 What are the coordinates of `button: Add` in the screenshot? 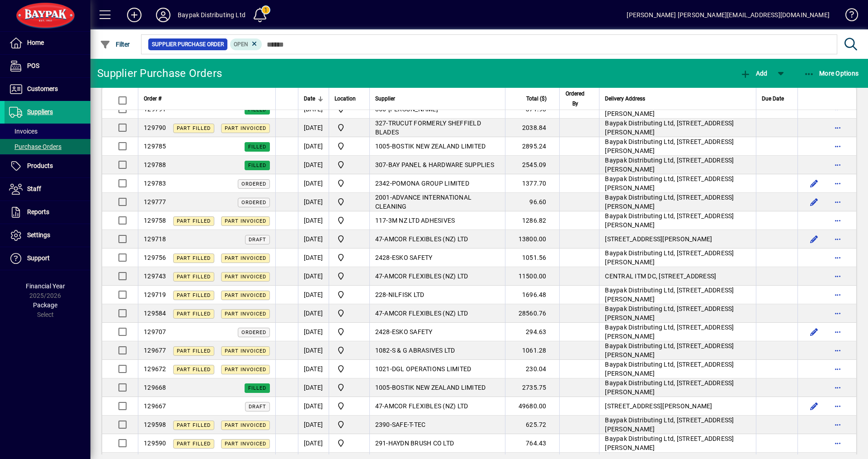 It's located at (134, 15).